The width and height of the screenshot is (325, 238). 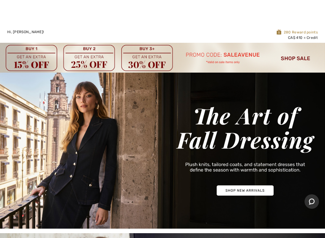 I want to click on span: 280 Reward points, so click(x=228, y=32).